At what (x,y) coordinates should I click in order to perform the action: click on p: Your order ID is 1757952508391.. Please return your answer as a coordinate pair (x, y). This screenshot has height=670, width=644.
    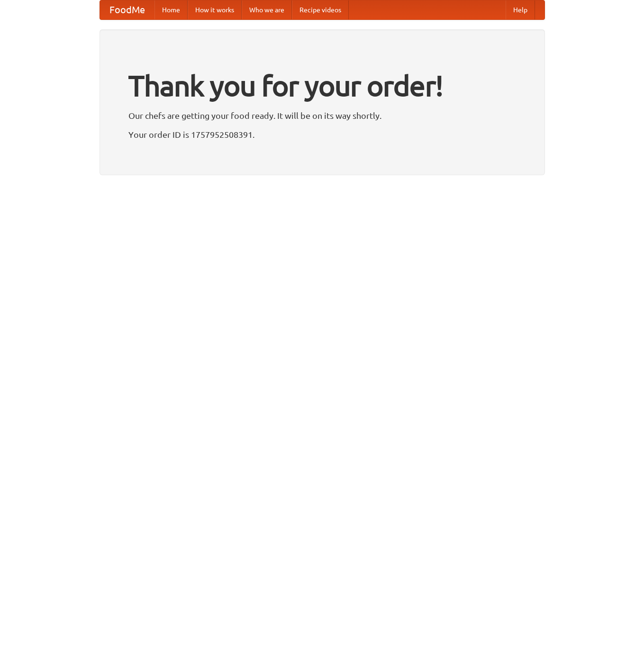
    Looking at the image, I should click on (322, 135).